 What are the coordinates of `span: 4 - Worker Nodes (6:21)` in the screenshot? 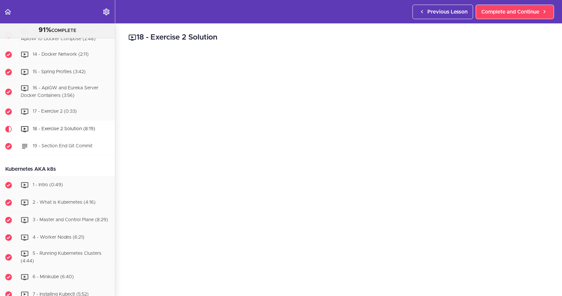 It's located at (58, 237).